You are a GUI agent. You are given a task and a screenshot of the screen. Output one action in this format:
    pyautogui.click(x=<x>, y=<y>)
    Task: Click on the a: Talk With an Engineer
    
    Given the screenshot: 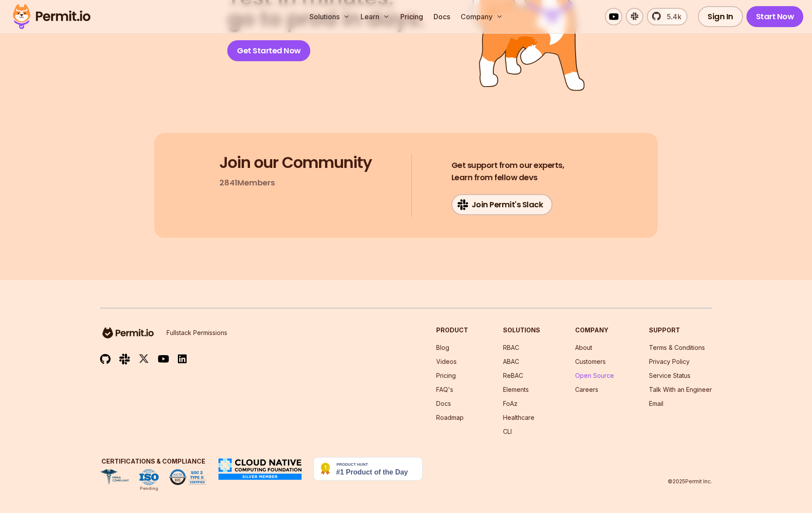 What is the action you would take?
    pyautogui.click(x=681, y=389)
    